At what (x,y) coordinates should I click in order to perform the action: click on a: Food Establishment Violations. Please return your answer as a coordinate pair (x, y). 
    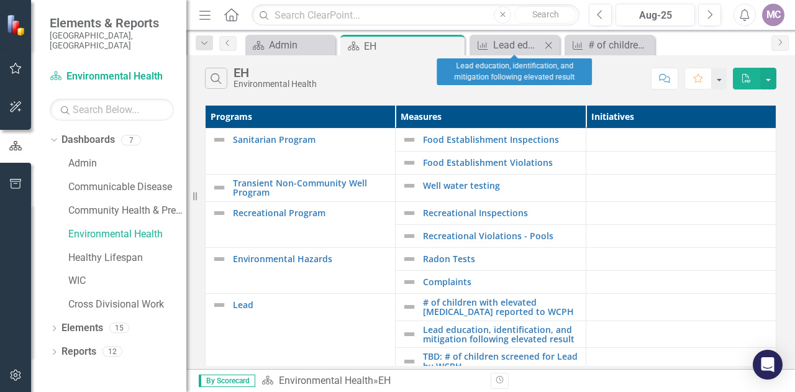
    Looking at the image, I should click on (501, 162).